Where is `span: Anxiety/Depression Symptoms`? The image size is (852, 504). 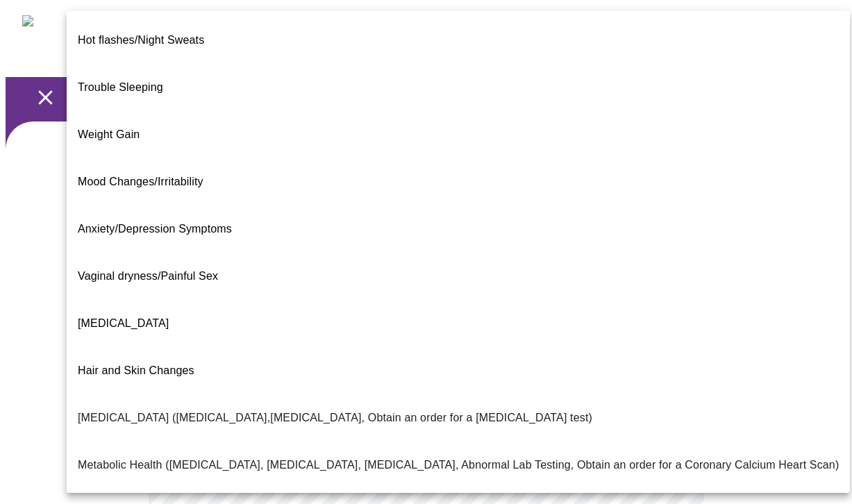
span: Anxiety/Depression Symptoms is located at coordinates (155, 229).